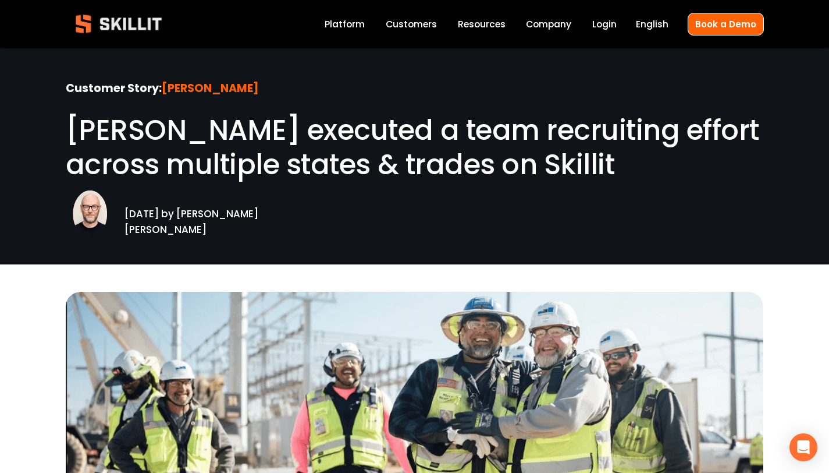 This screenshot has height=473, width=829. What do you see at coordinates (345, 24) in the screenshot?
I see `a: Platform` at bounding box center [345, 24].